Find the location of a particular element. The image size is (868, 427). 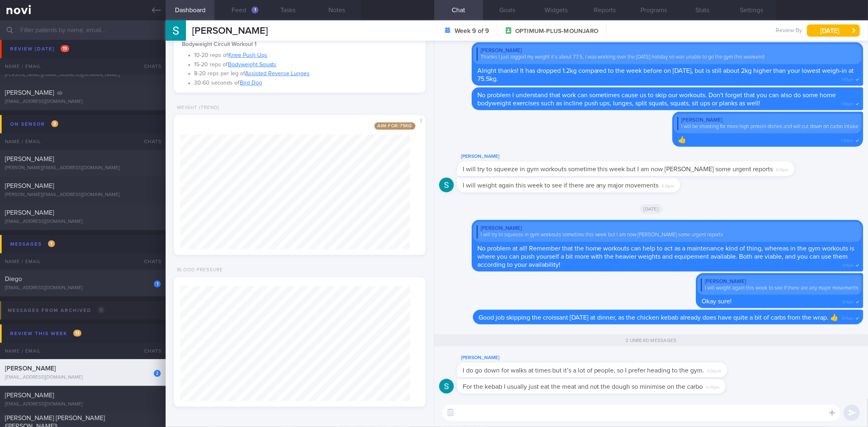

span: 5:07pm is located at coordinates (713, 387).